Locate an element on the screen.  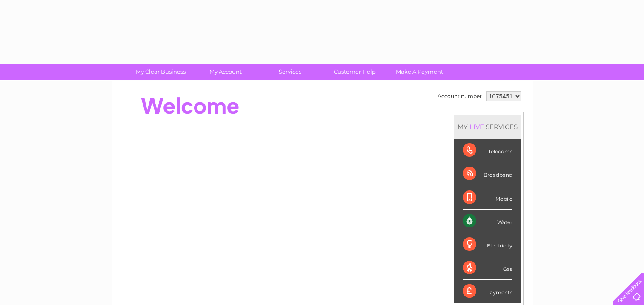
td: Account number is located at coordinates (460, 96).